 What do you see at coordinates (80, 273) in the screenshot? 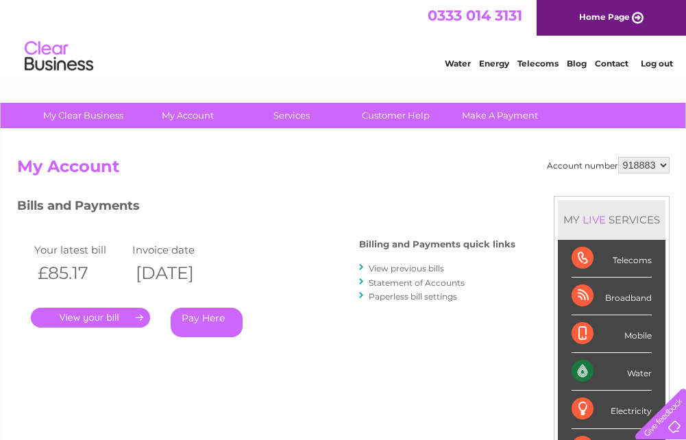
I see `th: £85.17` at bounding box center [80, 273].